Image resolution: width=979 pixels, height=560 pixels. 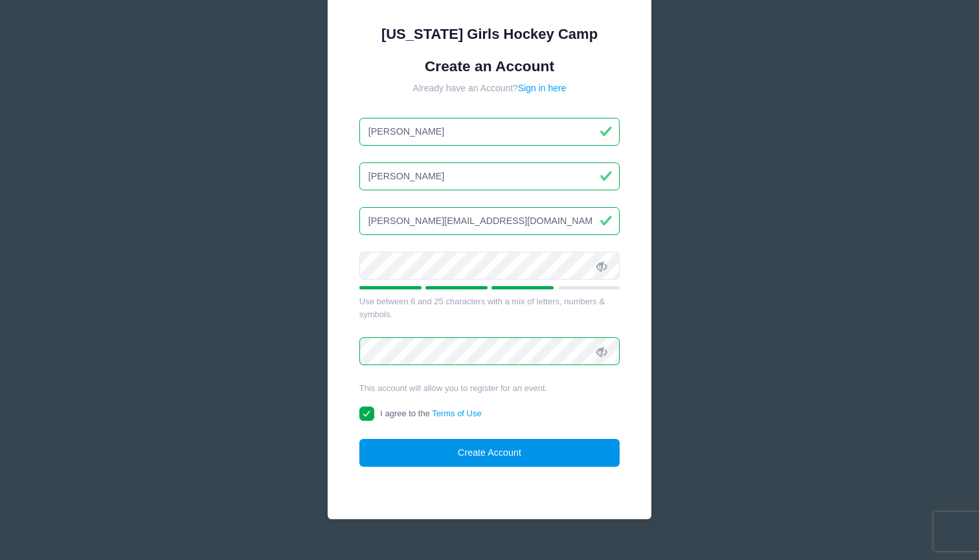 What do you see at coordinates (490, 308) in the screenshot?
I see `div: Use between 6 and 25 characters with a mix of letters, numbers & symbols.` at bounding box center [490, 308].